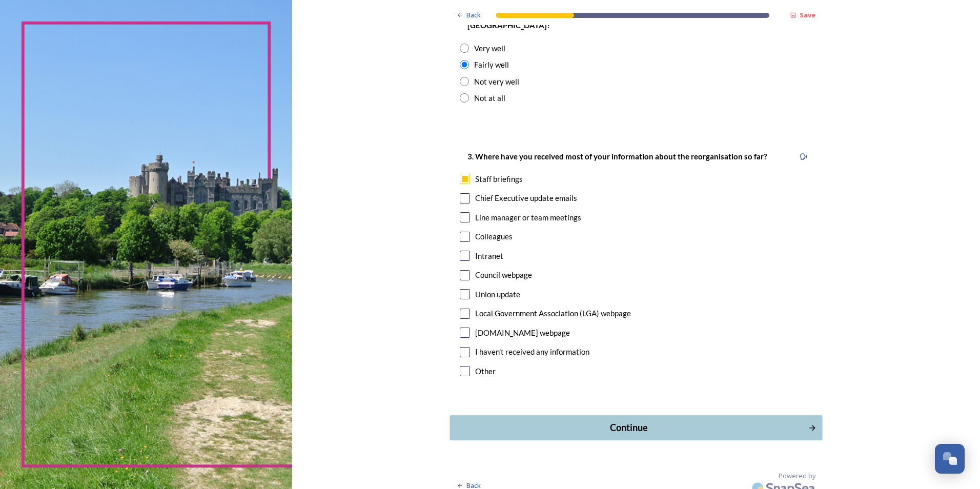  I want to click on span: Powered by, so click(797, 476).